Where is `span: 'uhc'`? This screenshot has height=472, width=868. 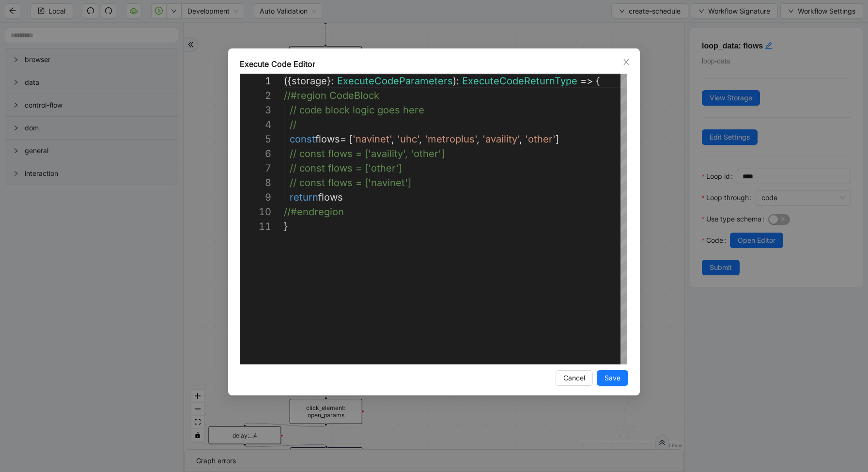
span: 'uhc' is located at coordinates (408, 139).